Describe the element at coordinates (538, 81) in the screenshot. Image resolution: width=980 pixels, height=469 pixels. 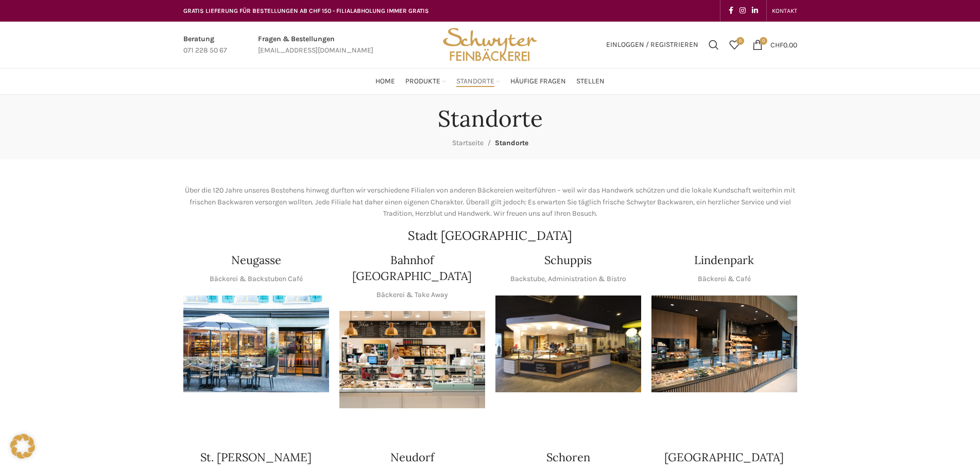
I see `a: Häufige Fragen` at that location.